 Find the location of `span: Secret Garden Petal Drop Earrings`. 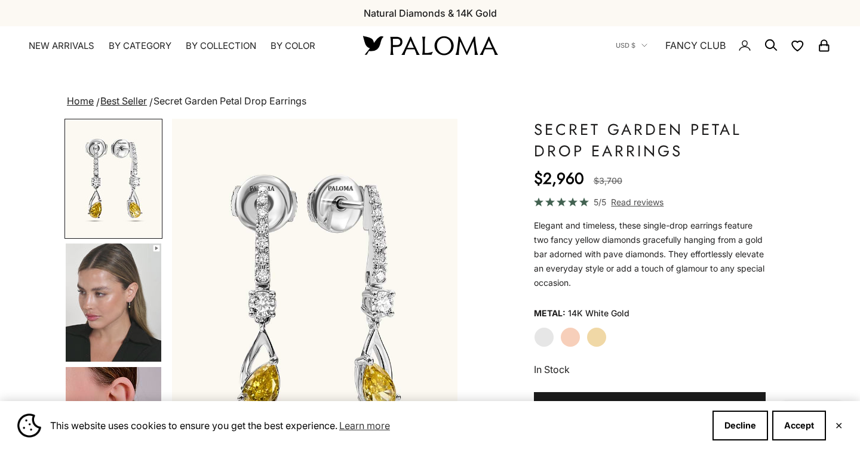

span: Secret Garden Petal Drop Earrings is located at coordinates (230, 101).